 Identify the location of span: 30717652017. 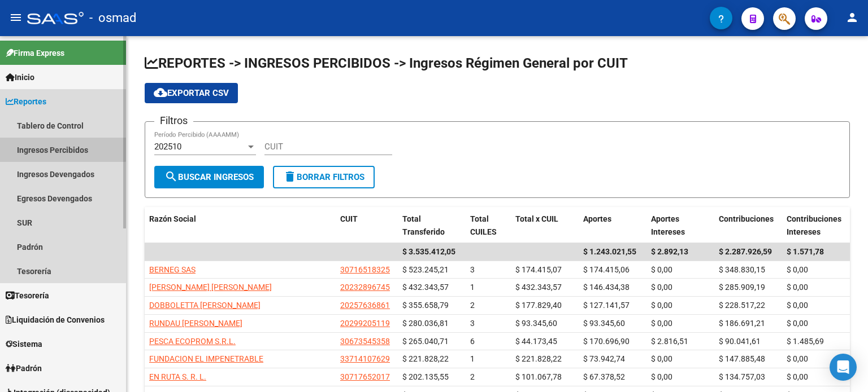
(365, 377).